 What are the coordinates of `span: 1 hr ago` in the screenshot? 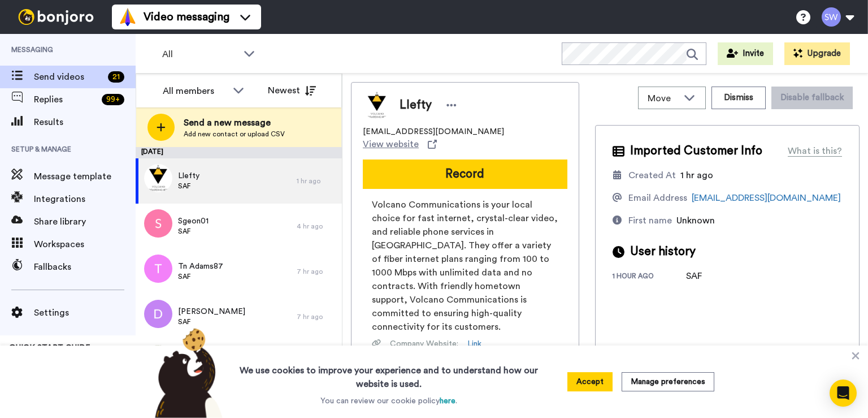 It's located at (697, 175).